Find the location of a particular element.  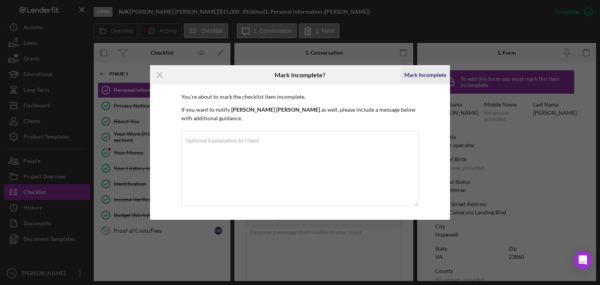

div: Mark Incomplete is located at coordinates (425, 75).